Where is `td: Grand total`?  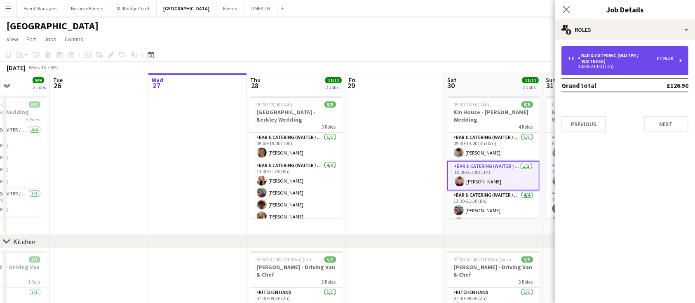 td: Grand total is located at coordinates (600, 85).